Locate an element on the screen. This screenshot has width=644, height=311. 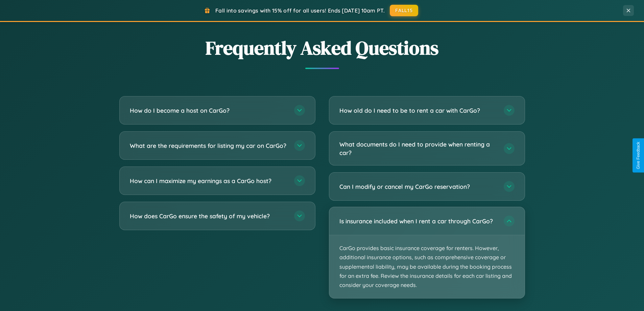
h3: How do I become a host on CarGo? is located at coordinates (209, 110).